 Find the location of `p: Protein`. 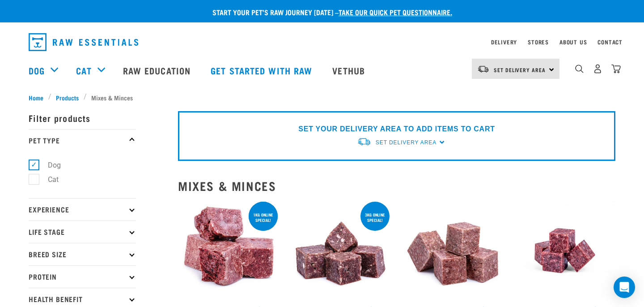

p: Protein is located at coordinates (82, 276).